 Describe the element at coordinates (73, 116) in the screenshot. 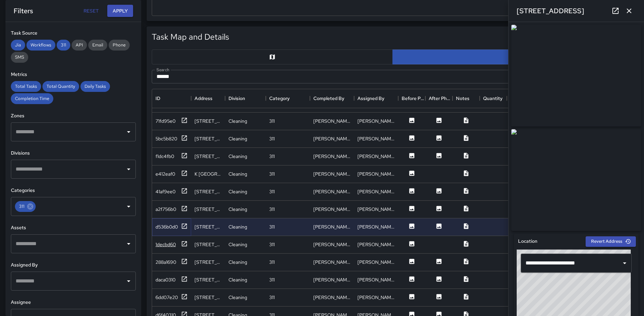

I see `h6: Zones` at that location.